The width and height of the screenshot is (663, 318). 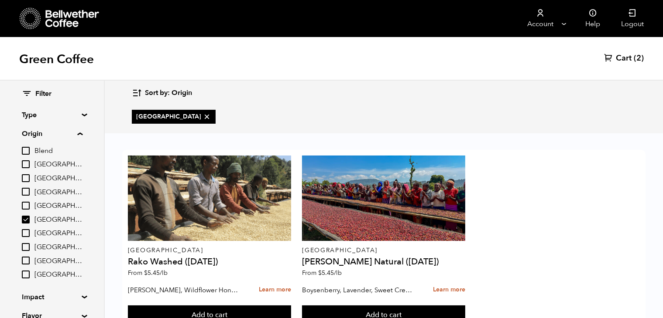 What do you see at coordinates (638, 58) in the screenshot?
I see `span: (2)` at bounding box center [638, 58].